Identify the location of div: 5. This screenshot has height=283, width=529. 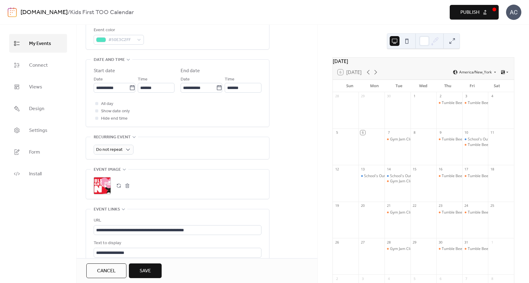
(414, 278).